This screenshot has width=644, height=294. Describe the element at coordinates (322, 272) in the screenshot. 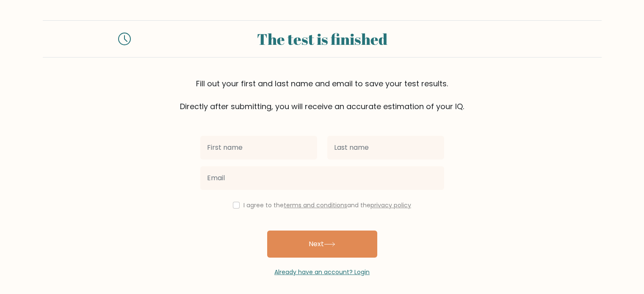

I see `a: Already have an account? Login` at that location.